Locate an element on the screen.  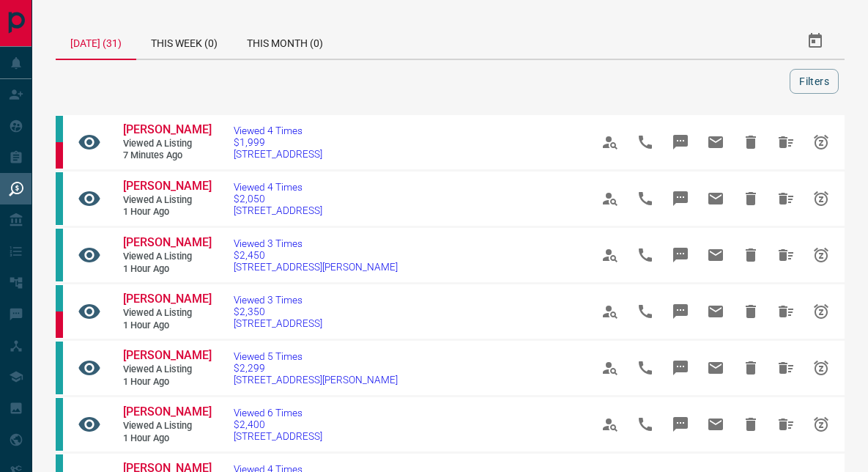
span: $2,299 is located at coordinates (315, 368).